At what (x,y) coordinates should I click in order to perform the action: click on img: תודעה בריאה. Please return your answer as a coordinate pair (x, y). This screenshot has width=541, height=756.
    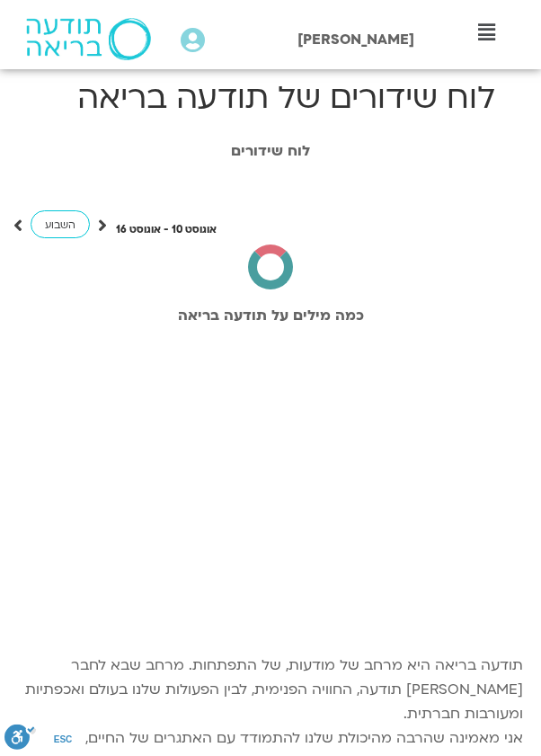
    Looking at the image, I should click on (88, 39).